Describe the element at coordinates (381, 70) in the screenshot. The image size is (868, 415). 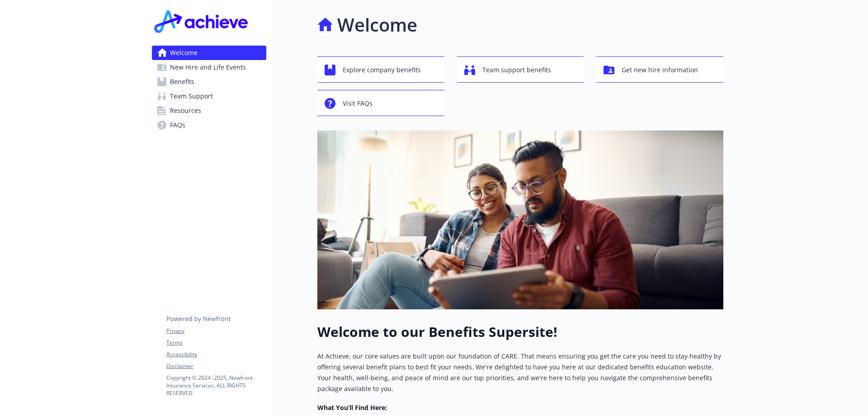
I see `button: Explore company benefits` at that location.